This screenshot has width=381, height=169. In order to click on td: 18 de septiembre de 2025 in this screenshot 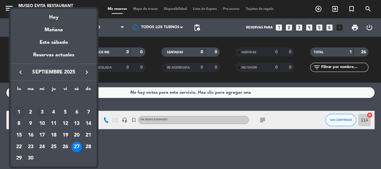, I will do `click(54, 136)`.